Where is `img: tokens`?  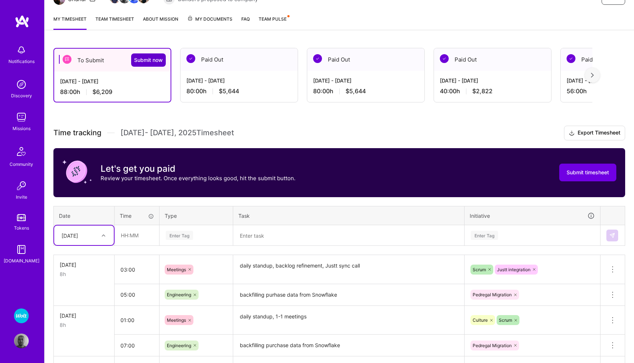 img: tokens is located at coordinates (21, 217).